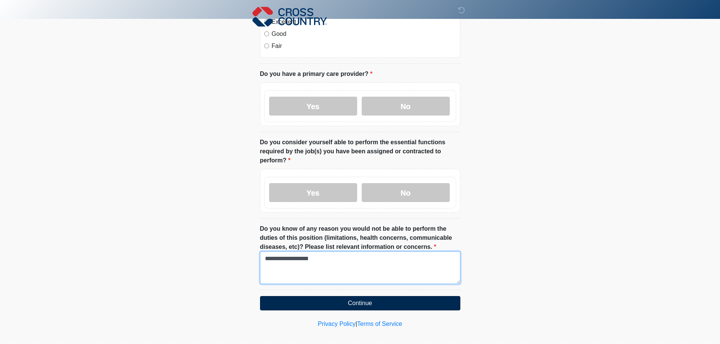 This screenshot has height=344, width=720. What do you see at coordinates (337, 324) in the screenshot?
I see `a: Privacy Policy` at bounding box center [337, 324].